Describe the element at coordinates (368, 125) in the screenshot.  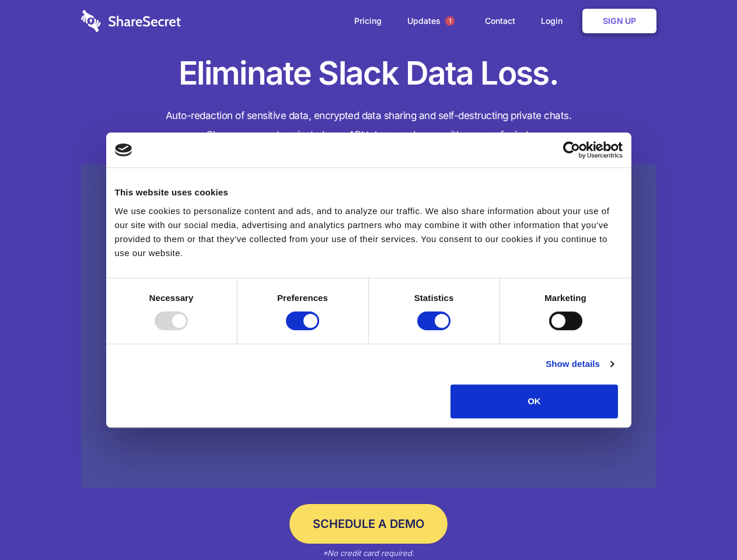
I see `h4: Auto-redaction of sensitive data, encrypted data sharing and self-destructing private chats. Shar...` at that location.